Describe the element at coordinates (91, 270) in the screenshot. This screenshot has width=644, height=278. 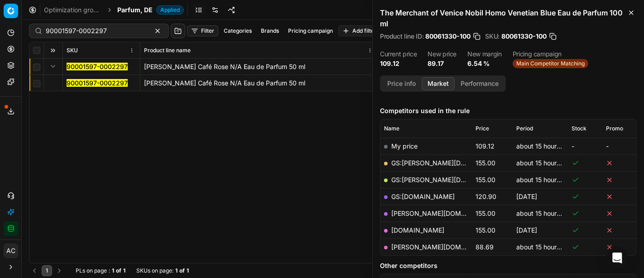
I see `span: PLs on page` at that location.